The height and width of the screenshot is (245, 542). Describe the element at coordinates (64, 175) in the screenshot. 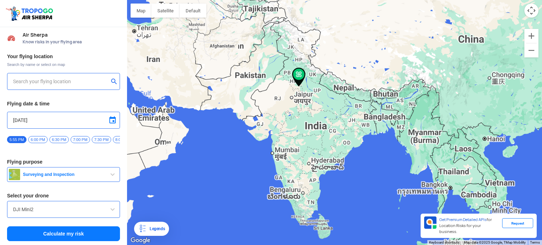

I see `button: Surveying and Inspection` at that location.